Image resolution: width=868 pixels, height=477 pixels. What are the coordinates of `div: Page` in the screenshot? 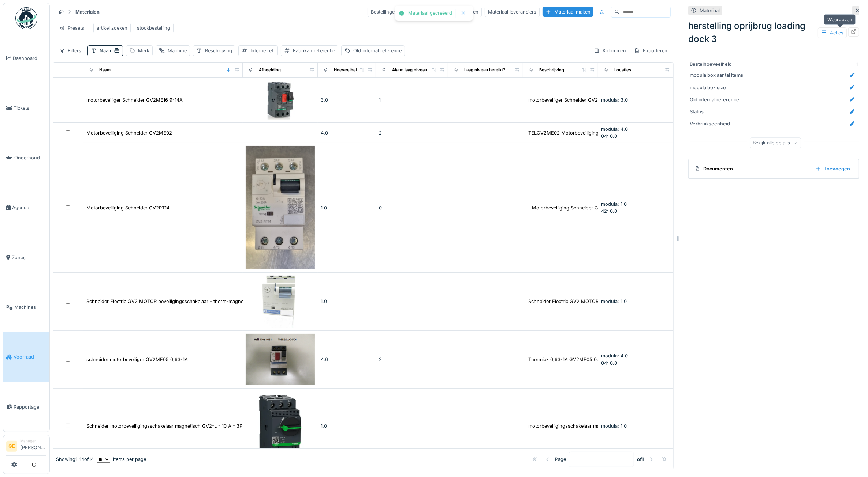 It's located at (560, 460).